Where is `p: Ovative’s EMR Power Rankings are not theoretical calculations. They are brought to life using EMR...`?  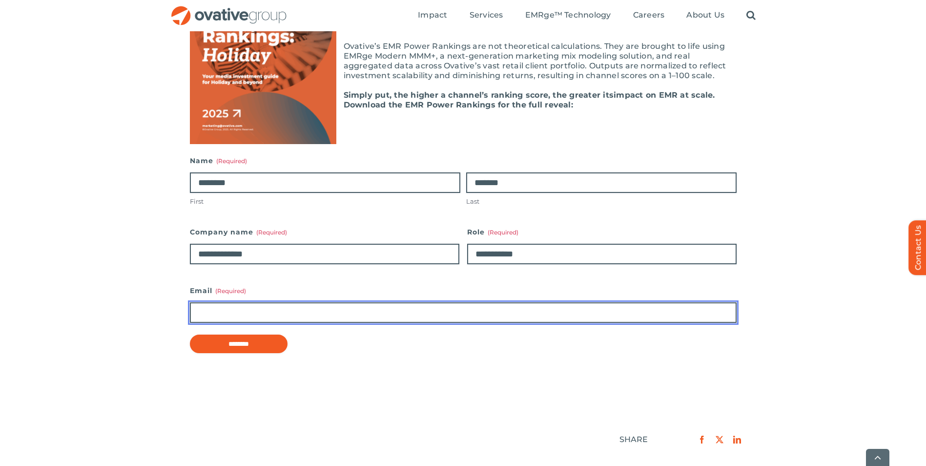 p: Ovative’s EMR Power Rankings are not theoretical calculations. They are brought to life using EMR... is located at coordinates (463, 61).